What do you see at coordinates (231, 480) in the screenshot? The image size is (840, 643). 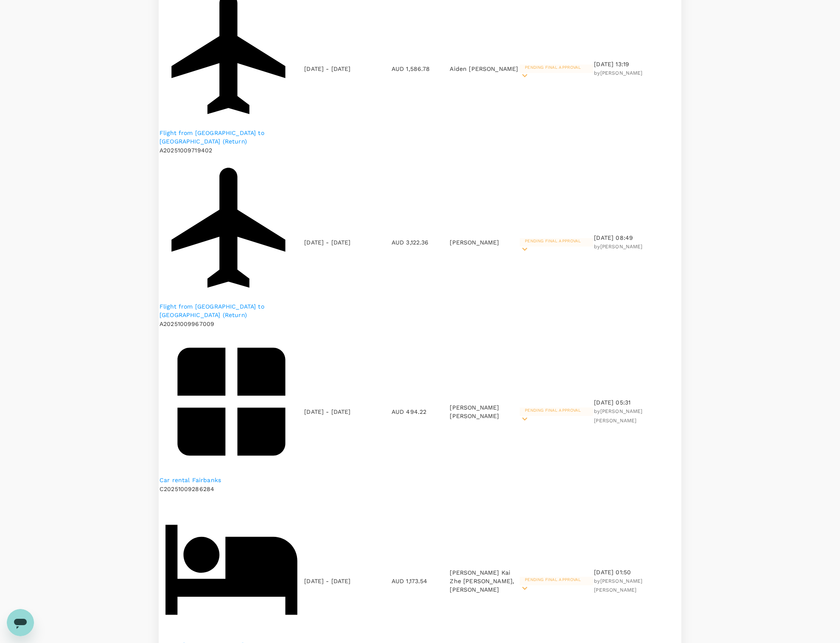 I see `p: Car rental Fairbanks` at bounding box center [231, 480].